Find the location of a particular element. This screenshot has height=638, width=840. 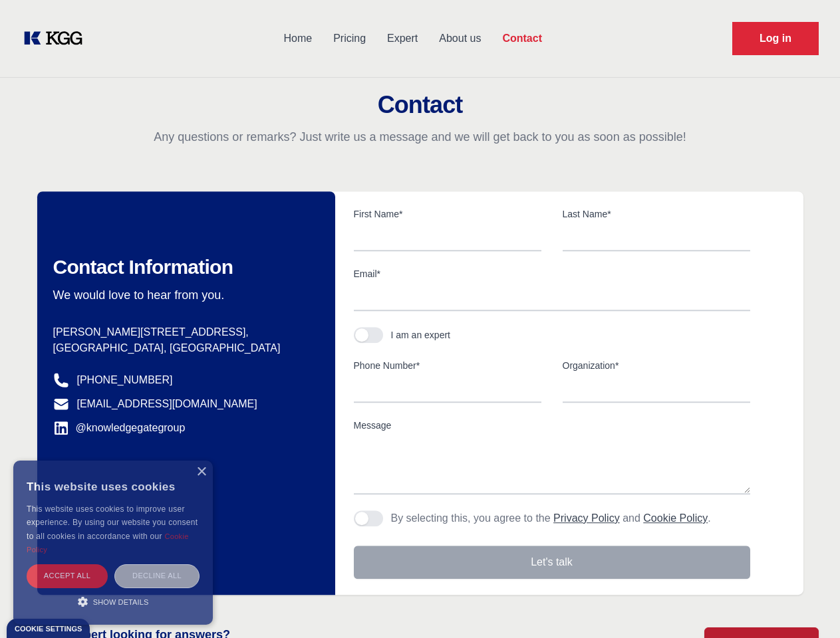

a: KOL Knowledge Platform: Talk to Key External Experts (KEE) is located at coordinates (57, 39).